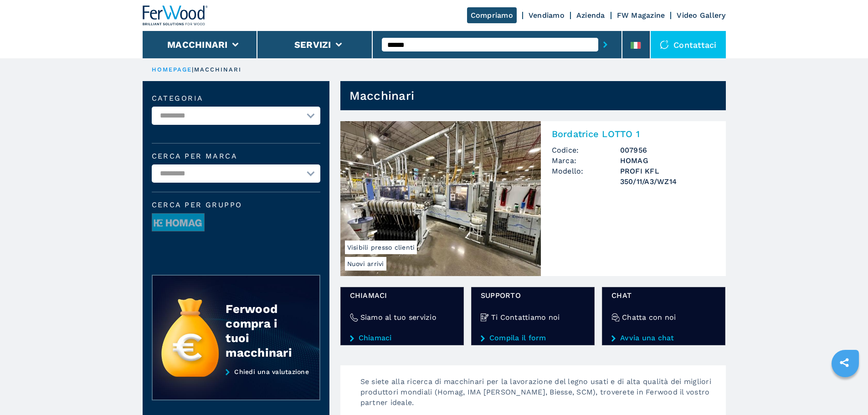  I want to click on a: Azienda, so click(590, 15).